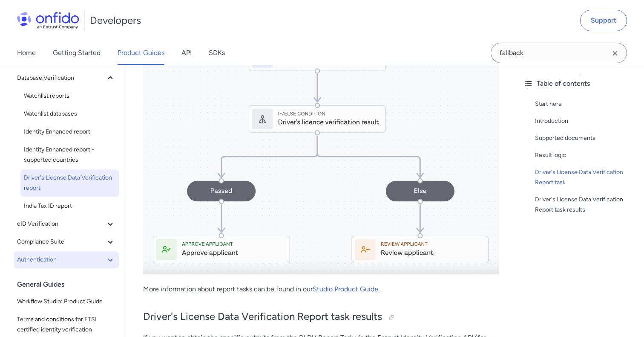  What do you see at coordinates (615, 53) in the screenshot?
I see `svg: Clear search field button` at bounding box center [615, 53].